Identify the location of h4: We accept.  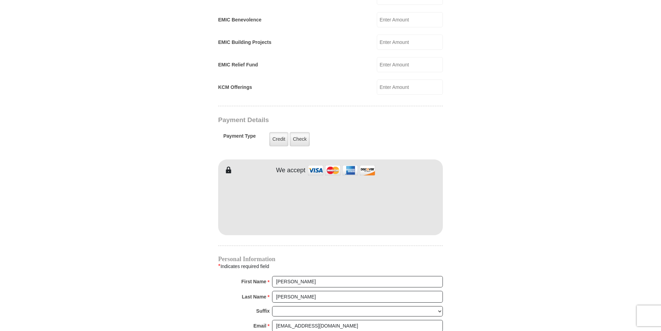
(291, 171).